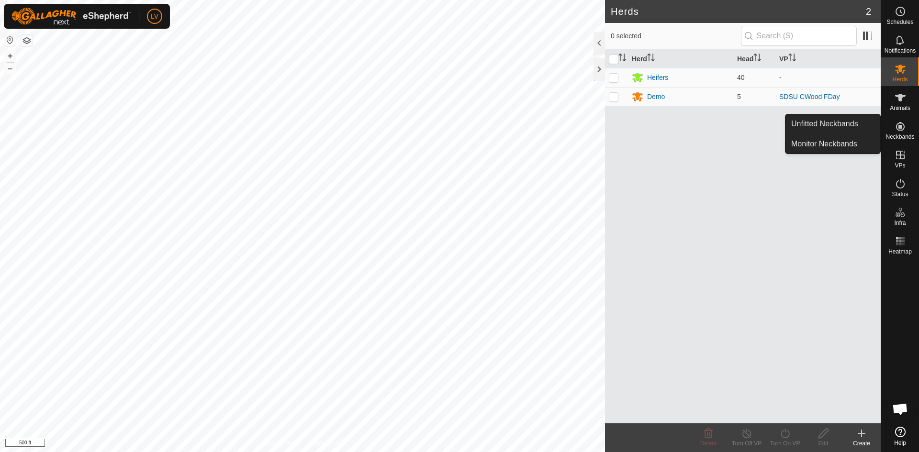 The image size is (919, 452). What do you see at coordinates (798, 36) in the screenshot?
I see `input: Search (S)` at bounding box center [798, 36].